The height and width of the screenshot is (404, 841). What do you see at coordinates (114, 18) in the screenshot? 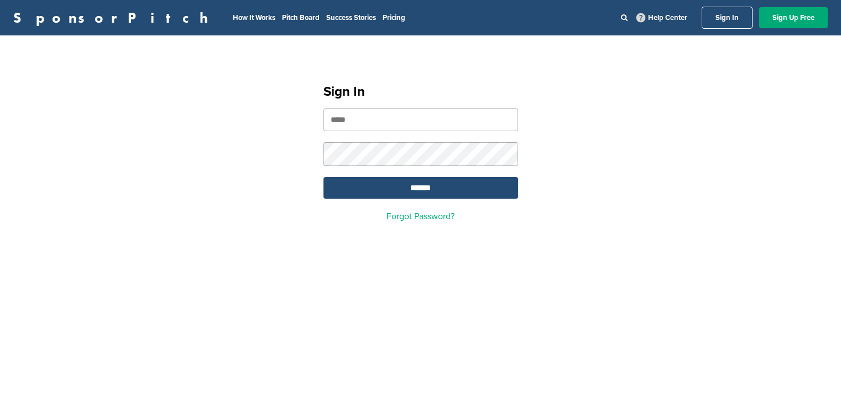
I see `a: SponsorPitch` at bounding box center [114, 18].